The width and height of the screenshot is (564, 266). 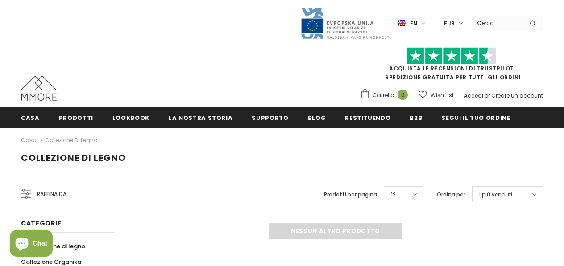 What do you see at coordinates (367, 118) in the screenshot?
I see `span: Restituendo` at bounding box center [367, 118].